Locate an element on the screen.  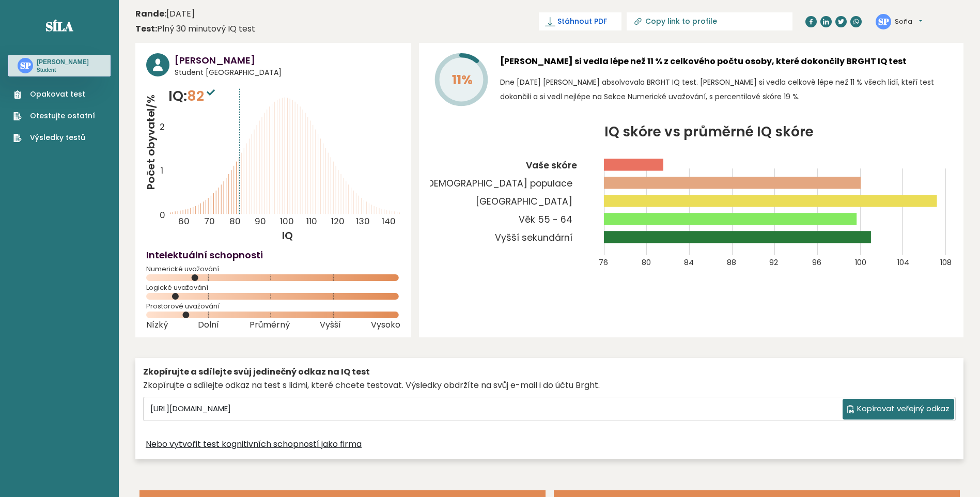
tspan: 92 is located at coordinates (774, 262).